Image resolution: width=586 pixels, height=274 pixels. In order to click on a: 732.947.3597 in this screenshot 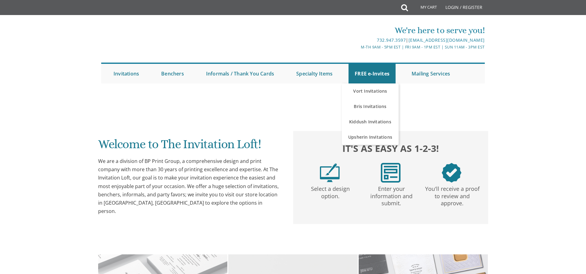, I will do `click(391, 40)`.